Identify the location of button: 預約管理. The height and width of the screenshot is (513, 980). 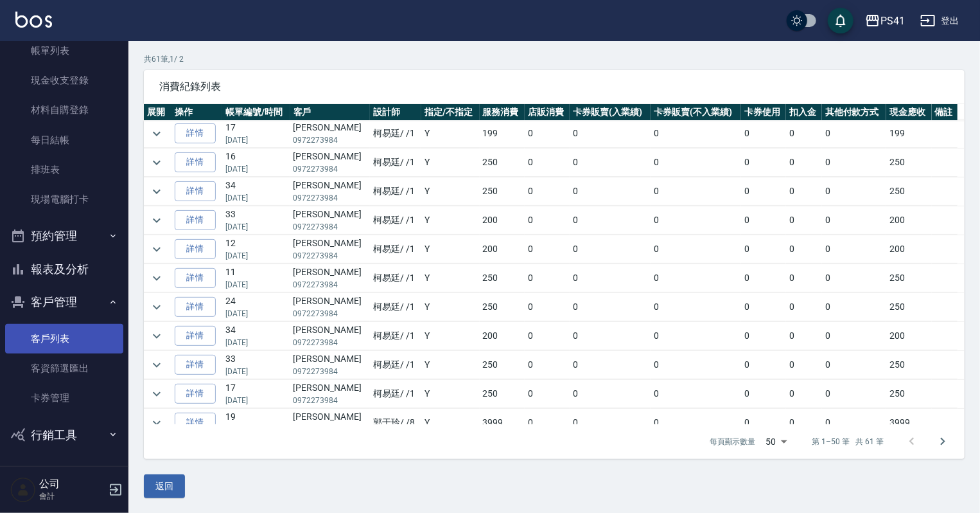
(65, 236).